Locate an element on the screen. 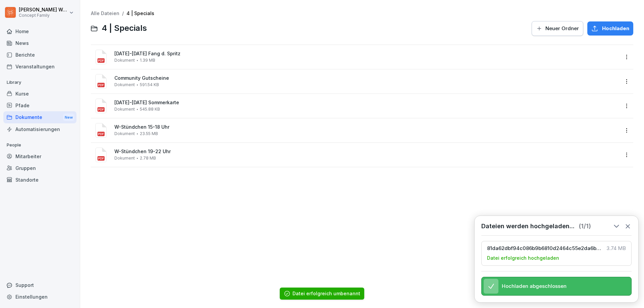  span: 1.39 MB is located at coordinates (147, 60).